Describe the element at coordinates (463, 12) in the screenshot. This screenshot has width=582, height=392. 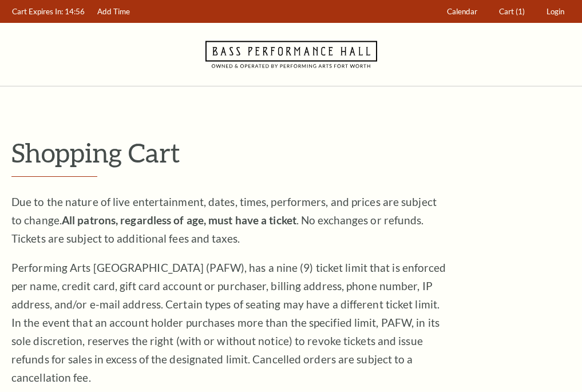
I see `a: Calendar` at that location.